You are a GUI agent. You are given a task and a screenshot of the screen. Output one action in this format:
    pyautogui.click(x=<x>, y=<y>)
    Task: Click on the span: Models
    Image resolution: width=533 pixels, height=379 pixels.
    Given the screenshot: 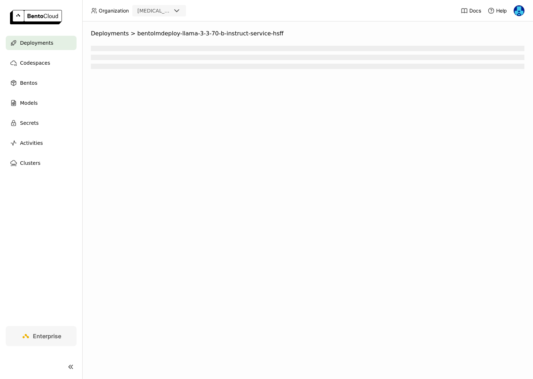 What is the action you would take?
    pyautogui.click(x=29, y=103)
    